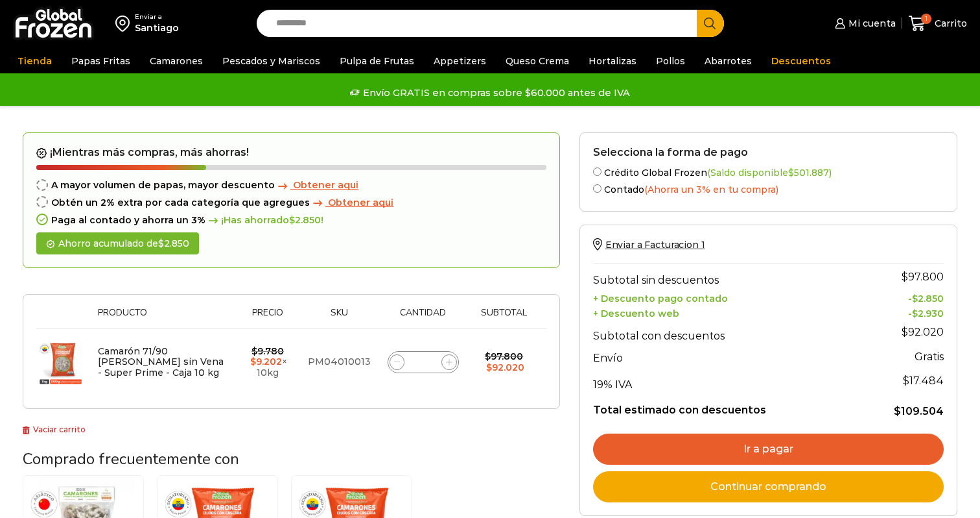 The height and width of the screenshot is (518, 980). What do you see at coordinates (768, 171) in the screenshot?
I see `label: Crédito Global Frozen` at bounding box center [768, 171].